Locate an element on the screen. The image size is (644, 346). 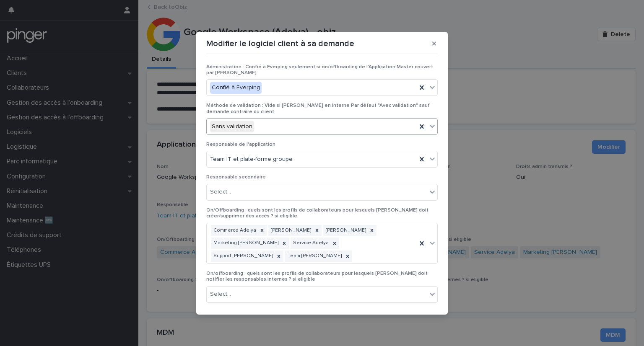
div: Service Adelya is located at coordinates (310, 243).